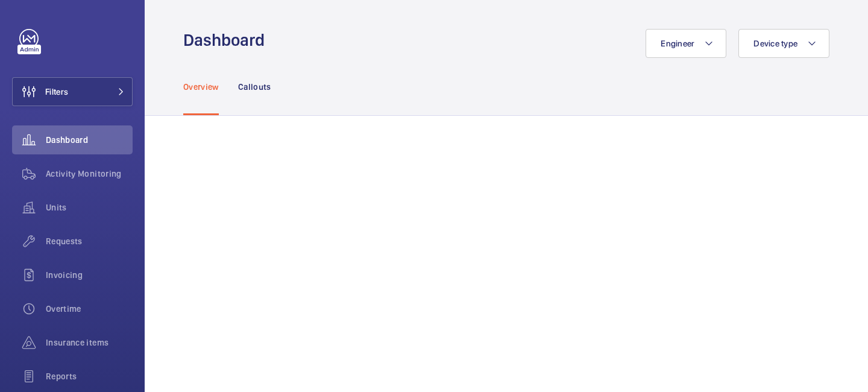 The height and width of the screenshot is (392, 868). Describe the element at coordinates (90, 376) in the screenshot. I see `span: Reports` at that location.